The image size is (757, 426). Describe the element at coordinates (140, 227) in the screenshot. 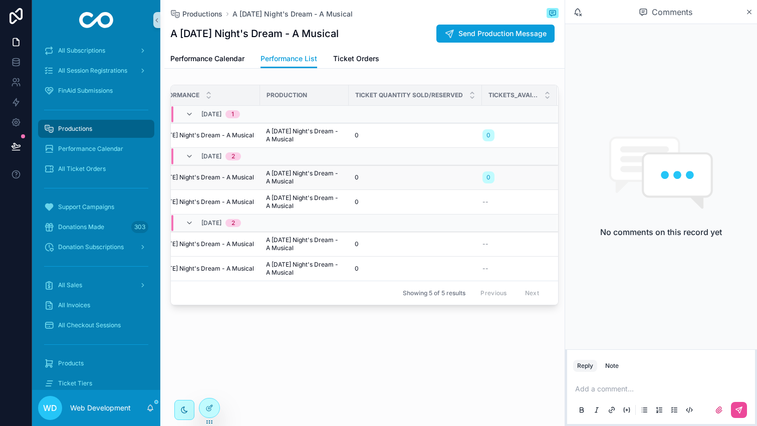

I see `div: 303` at that location.